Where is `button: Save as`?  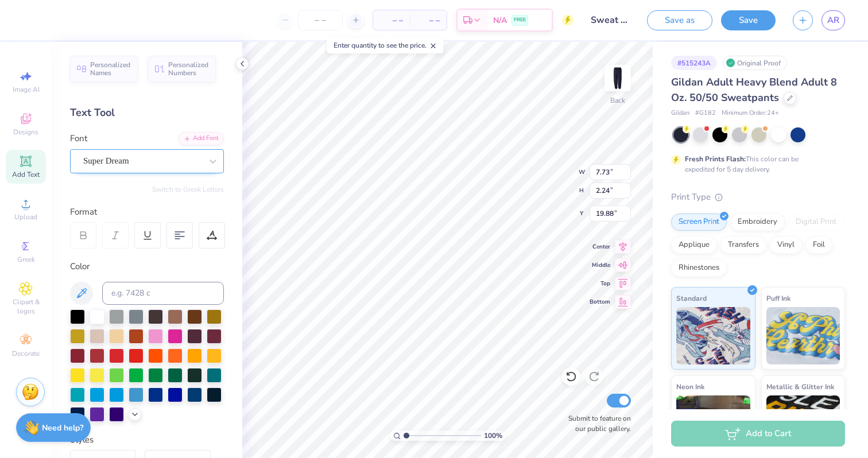
button: Save as is located at coordinates (679, 20).